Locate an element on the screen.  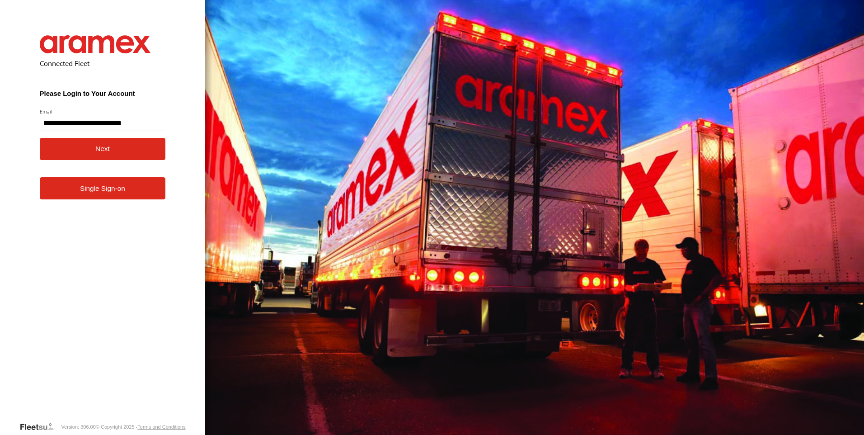
h2: Connected Fleet is located at coordinates (103, 63).